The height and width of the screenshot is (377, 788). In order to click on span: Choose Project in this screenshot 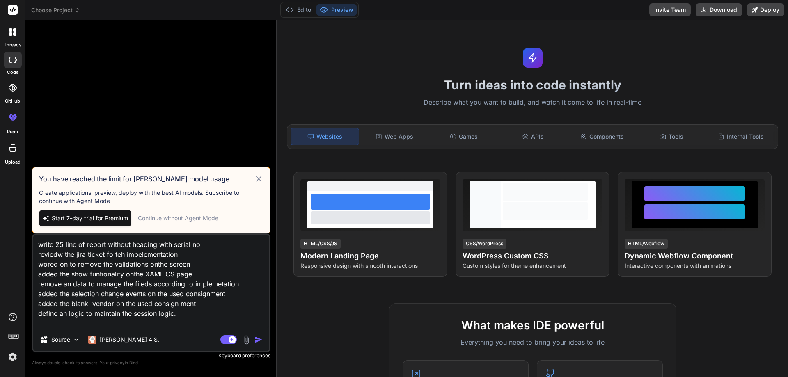, I will do `click(55, 10)`.